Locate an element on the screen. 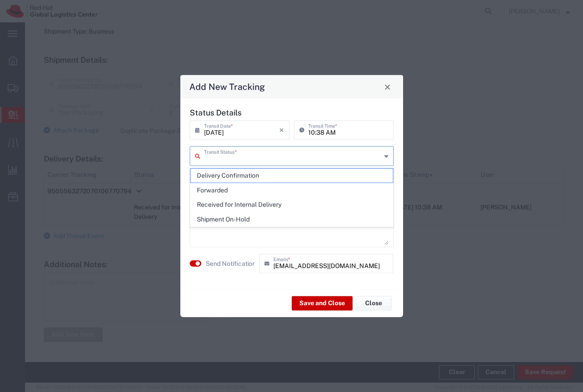 Image resolution: width=583 pixels, height=392 pixels. span: Delivery Confirmation is located at coordinates (292, 175).